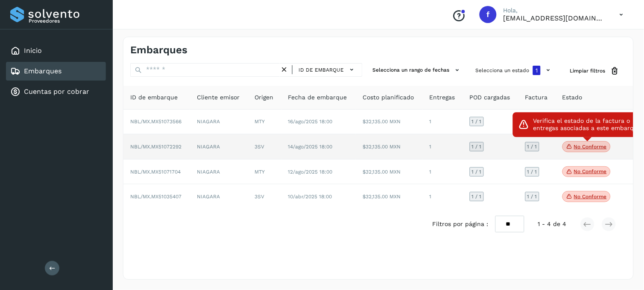 This screenshot has width=644, height=290. I want to click on span: 1, so click(537, 70).